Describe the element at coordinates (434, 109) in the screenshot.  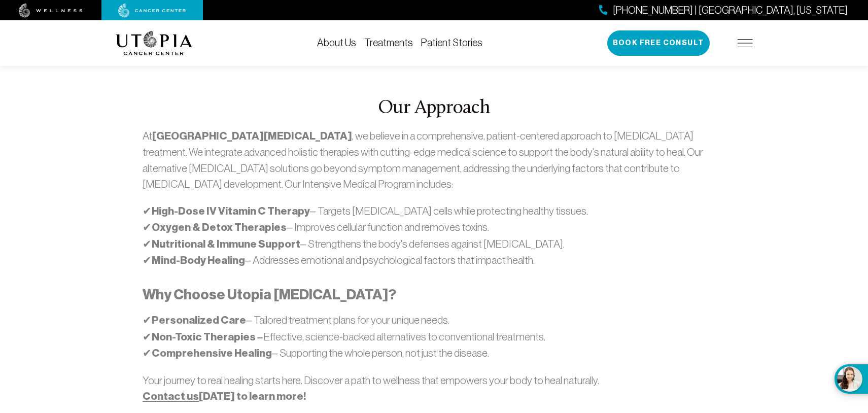
I see `h2: Our Approach` at that location.